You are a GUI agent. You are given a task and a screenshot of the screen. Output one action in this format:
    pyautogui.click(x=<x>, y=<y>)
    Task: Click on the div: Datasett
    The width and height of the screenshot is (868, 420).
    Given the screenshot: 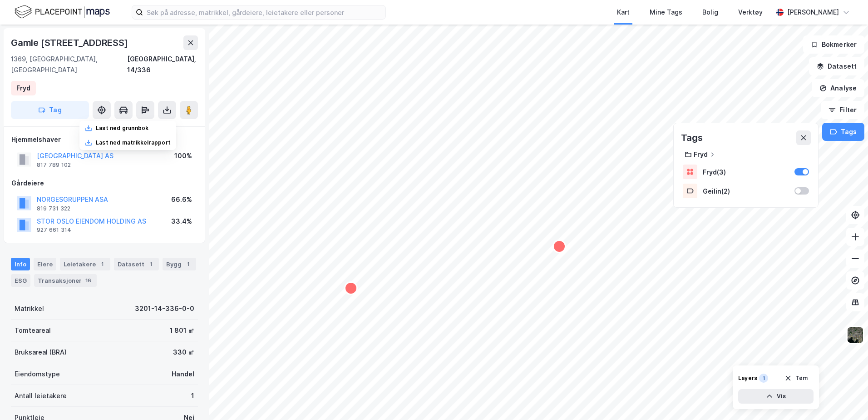 What is the action you would take?
    pyautogui.click(x=137, y=264)
    